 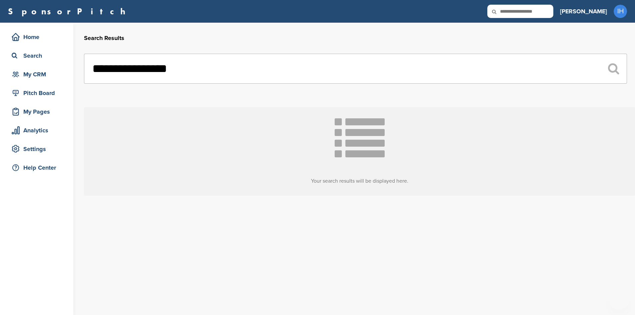 I want to click on a: Settings, so click(x=37, y=149).